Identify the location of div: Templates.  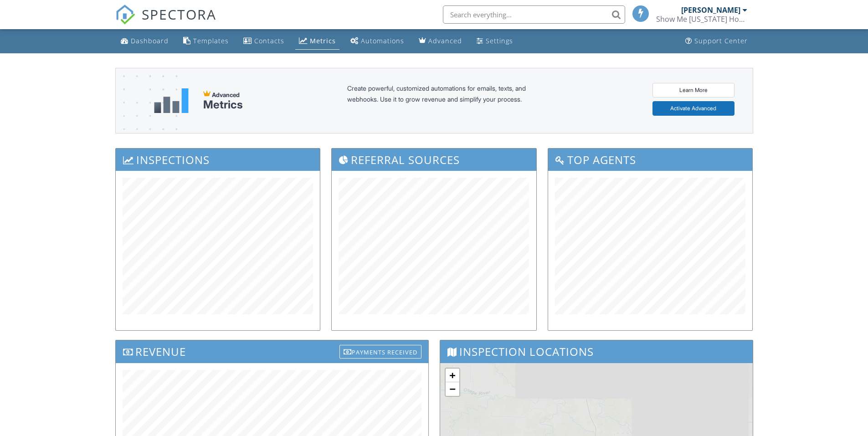
(211, 41).